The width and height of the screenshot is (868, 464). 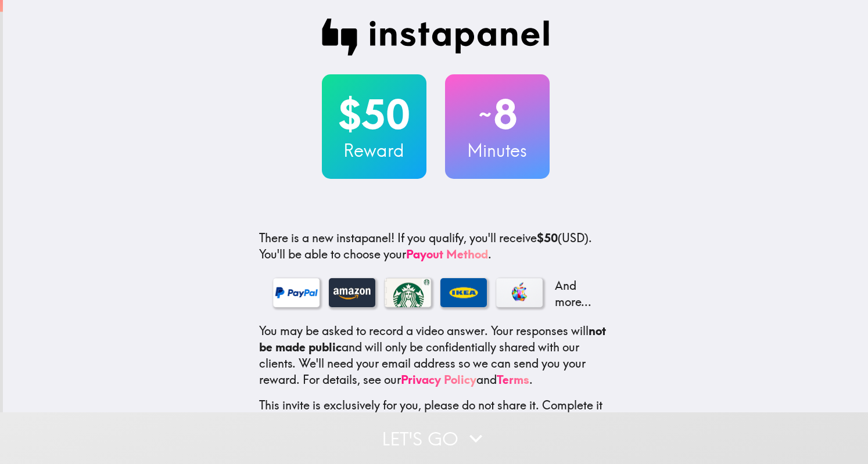 I want to click on a: Payout Method, so click(x=447, y=254).